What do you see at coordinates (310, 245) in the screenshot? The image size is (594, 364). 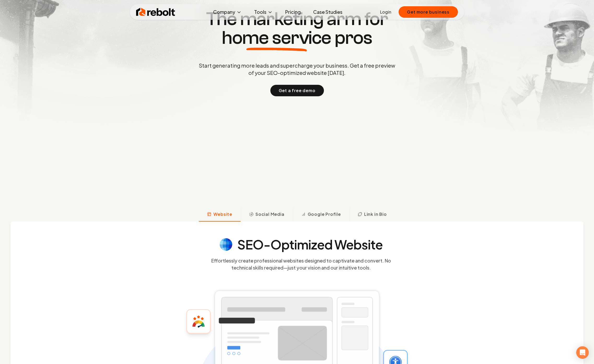 I see `h4: SEO-Optimized Website` at bounding box center [310, 245].